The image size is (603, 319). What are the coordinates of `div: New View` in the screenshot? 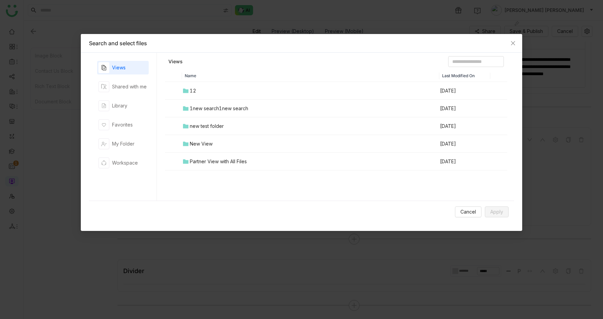 It's located at (201, 144).